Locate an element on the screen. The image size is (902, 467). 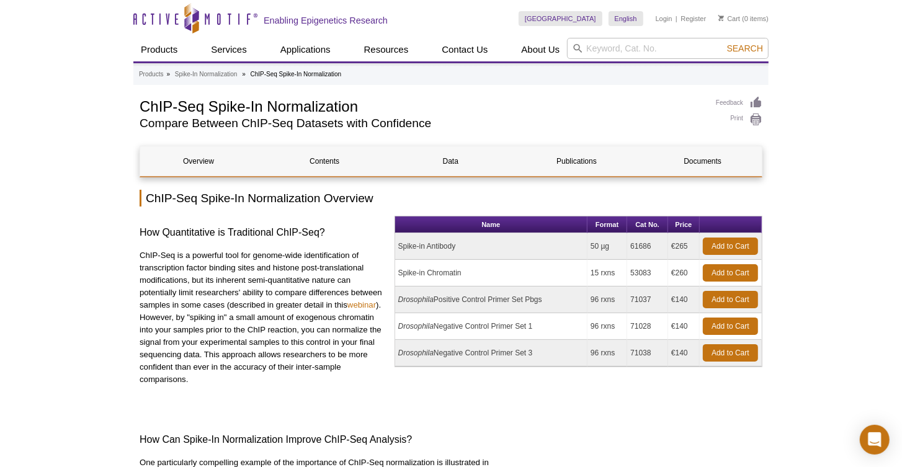
a: Print is located at coordinates (739, 120).